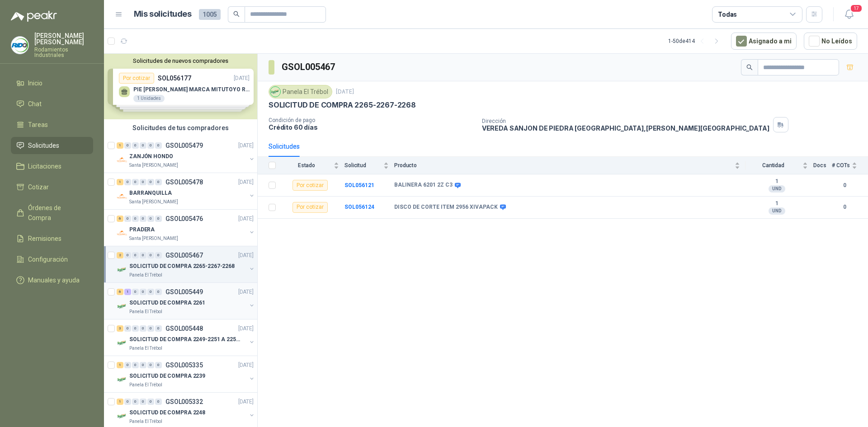 Image resolution: width=868 pixels, height=427 pixels. Describe the element at coordinates (52, 259) in the screenshot. I see `a: Configuración` at that location.